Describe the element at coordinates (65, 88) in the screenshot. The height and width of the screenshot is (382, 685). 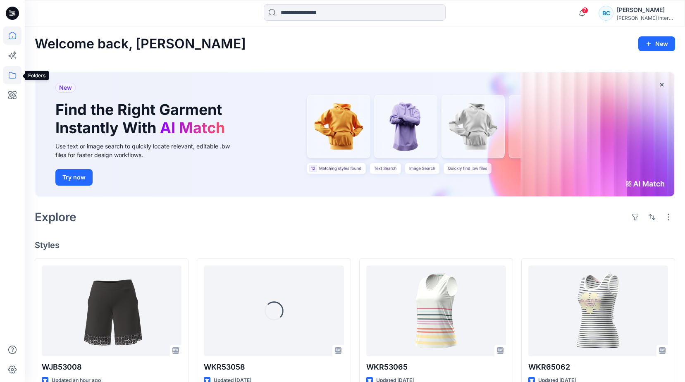
I see `span: New` at that location.